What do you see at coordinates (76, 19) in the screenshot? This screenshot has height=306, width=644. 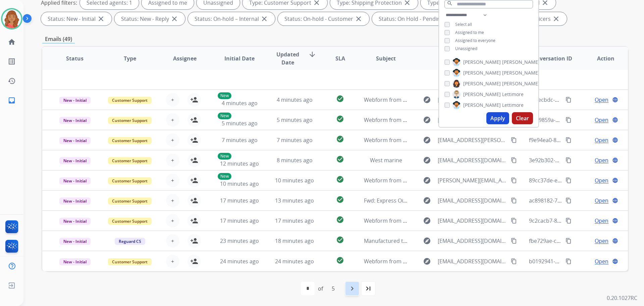 I see `div: Status: New - Initial` at bounding box center [76, 19].